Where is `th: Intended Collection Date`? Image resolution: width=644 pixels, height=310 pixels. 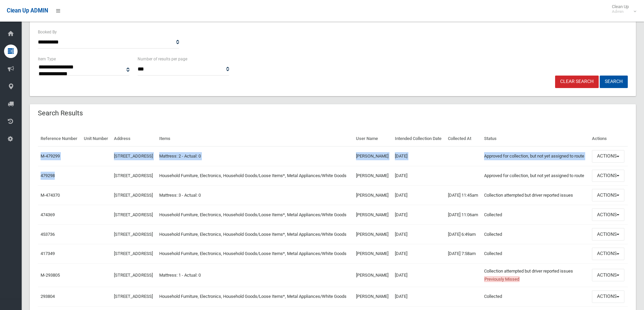
th: Intended Collection Date is located at coordinates (418, 139).